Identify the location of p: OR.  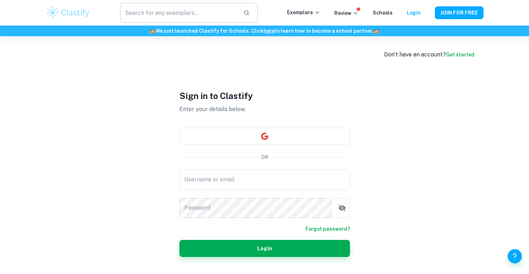
(264, 157).